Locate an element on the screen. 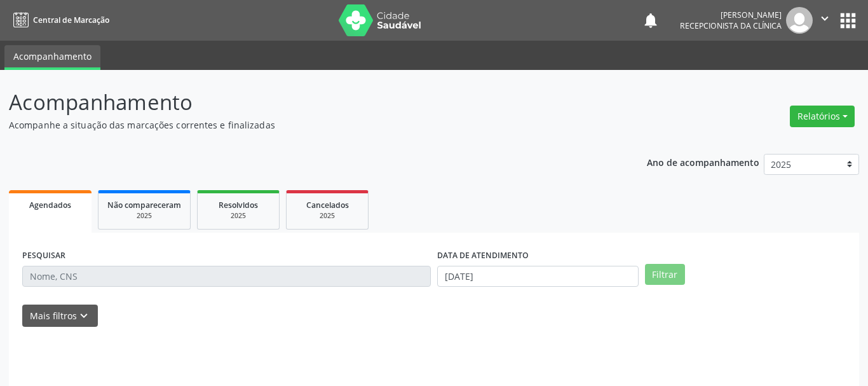  p: Acompanhe a situação das marcações correntes e finalizadas is located at coordinates (306, 125).